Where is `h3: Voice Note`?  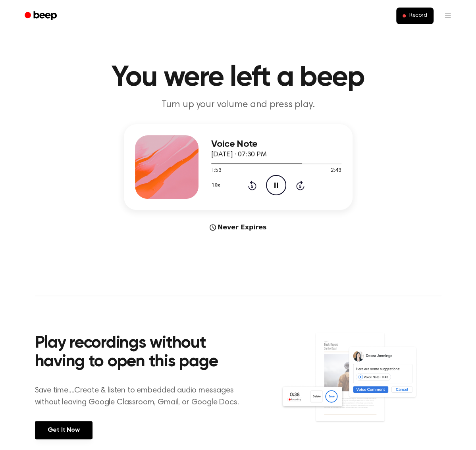
h3: Voice Note is located at coordinates (276, 144).